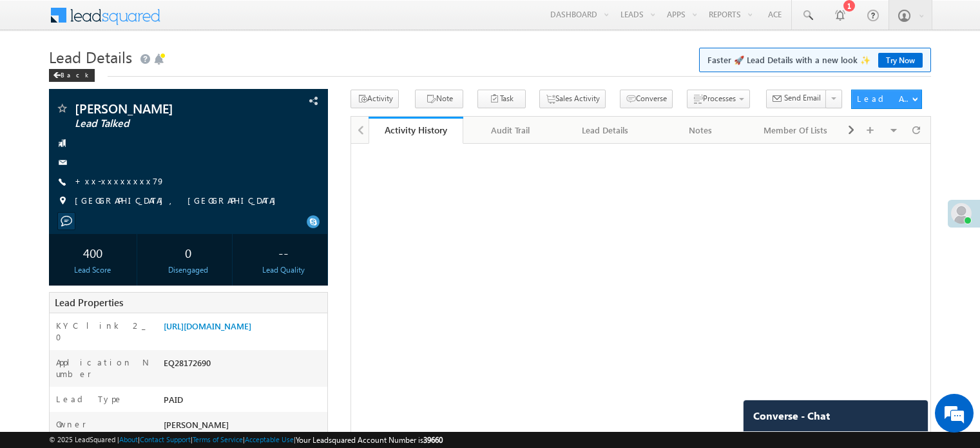  What do you see at coordinates (605, 130) in the screenshot?
I see `div: Lead Details` at bounding box center [605, 130].